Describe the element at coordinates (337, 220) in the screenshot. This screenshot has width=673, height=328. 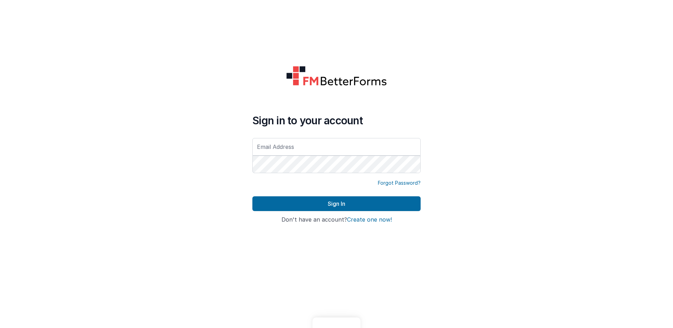
I see `h4: Don't have an account?` at that location.